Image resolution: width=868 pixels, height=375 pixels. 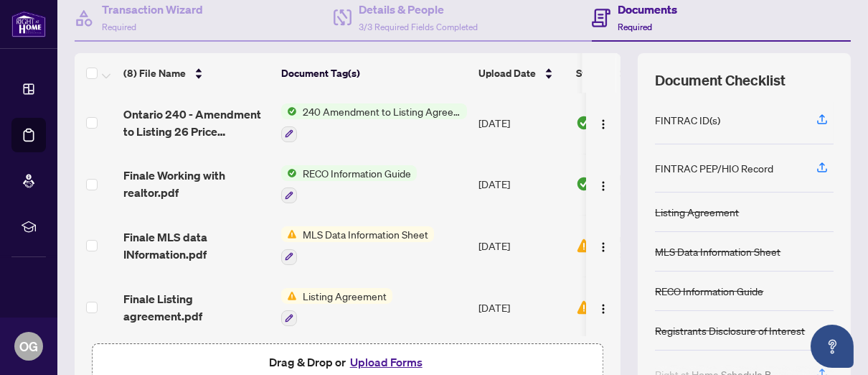 What do you see at coordinates (197, 307) in the screenshot?
I see `span: Finale Listing agreement.pdf` at bounding box center [197, 307].